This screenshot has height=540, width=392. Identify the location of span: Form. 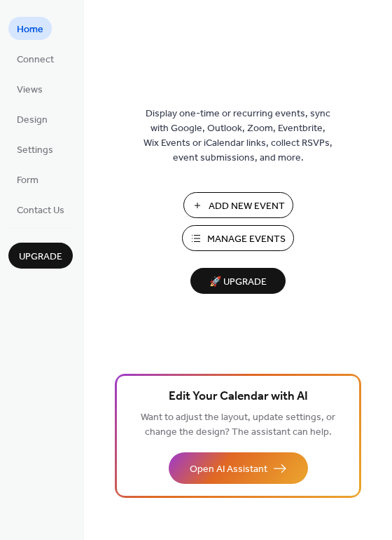
(27, 180).